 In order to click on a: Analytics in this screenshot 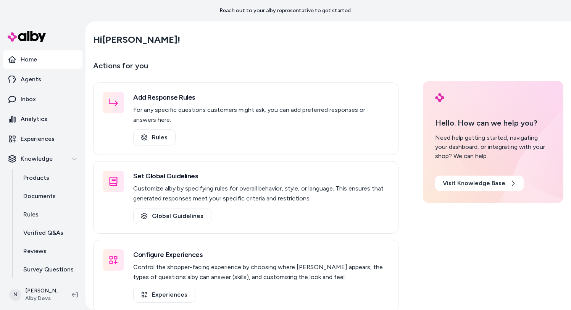, I will do `click(43, 119)`.